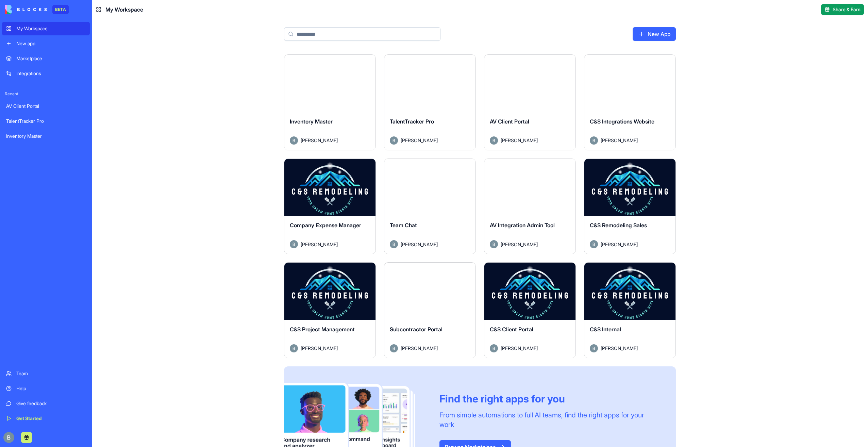  What do you see at coordinates (46, 136) in the screenshot?
I see `a: Inventory Master` at bounding box center [46, 136].